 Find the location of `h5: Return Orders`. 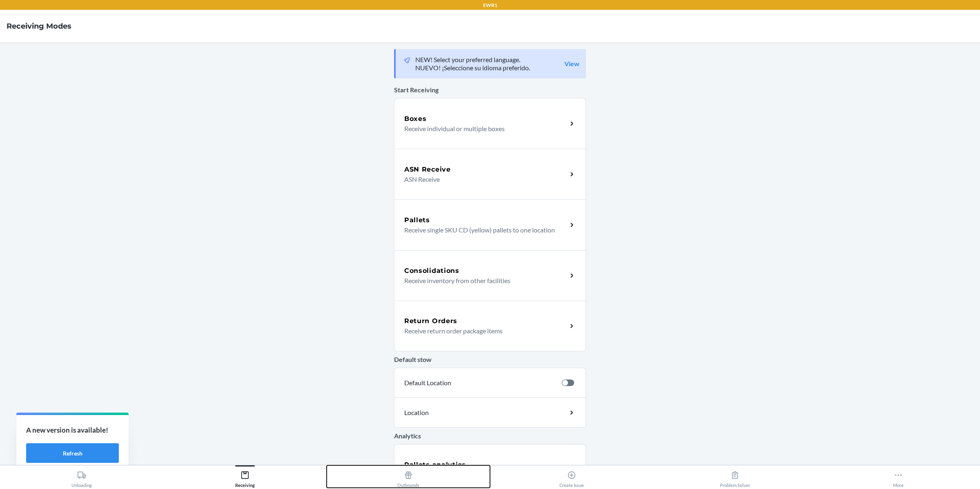

h5: Return Orders is located at coordinates (431, 321).